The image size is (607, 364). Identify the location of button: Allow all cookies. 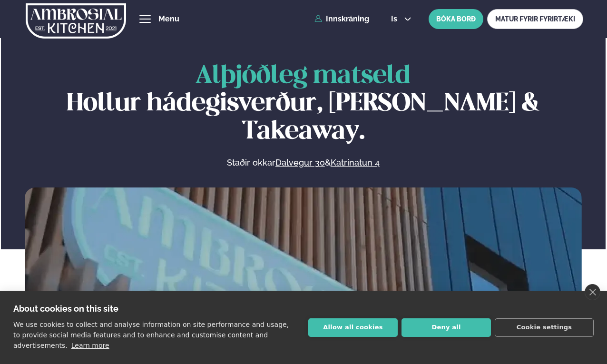
(353, 327).